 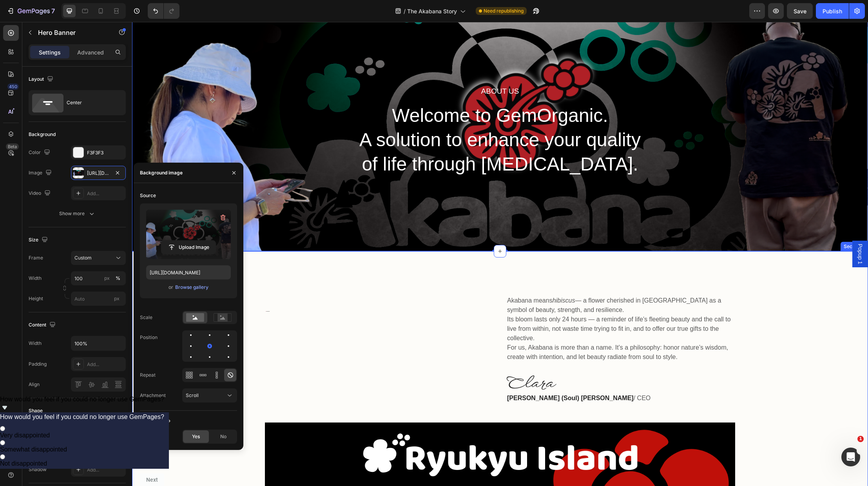 What do you see at coordinates (136, 289) in the screenshot?
I see `span: 🌺 The Akabana Story` at bounding box center [136, 289].